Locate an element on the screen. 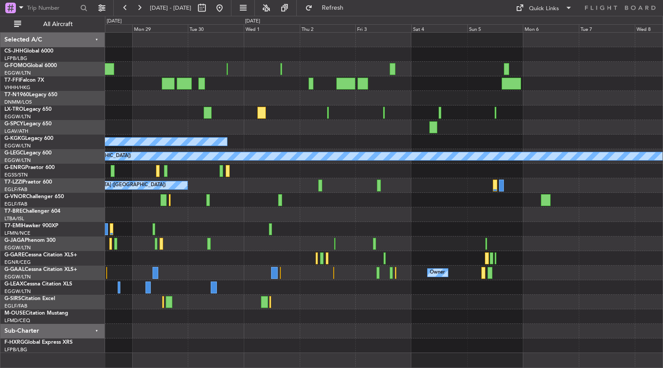 The width and height of the screenshot is (663, 368). div: Quick Links is located at coordinates (544, 9).